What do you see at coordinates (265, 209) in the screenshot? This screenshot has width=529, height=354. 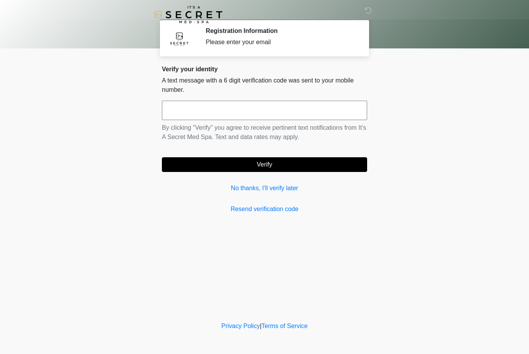 I see `a: Resend verification code` at bounding box center [265, 209].